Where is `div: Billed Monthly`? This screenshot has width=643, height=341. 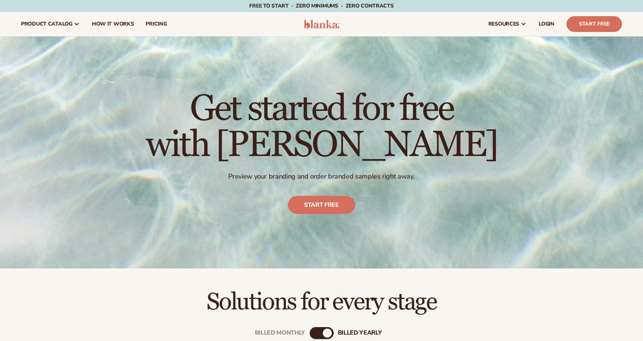 div: Billed Monthly is located at coordinates (280, 332).